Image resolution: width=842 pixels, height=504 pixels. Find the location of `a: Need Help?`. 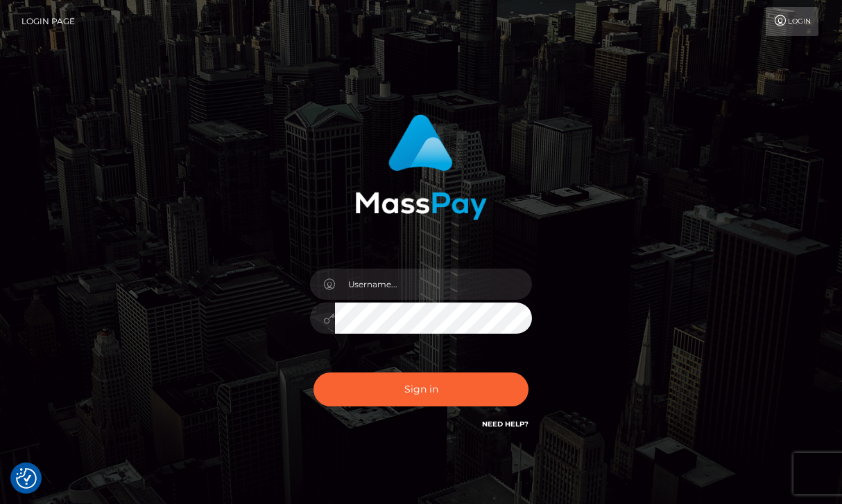

a: Need Help? is located at coordinates (504, 424).